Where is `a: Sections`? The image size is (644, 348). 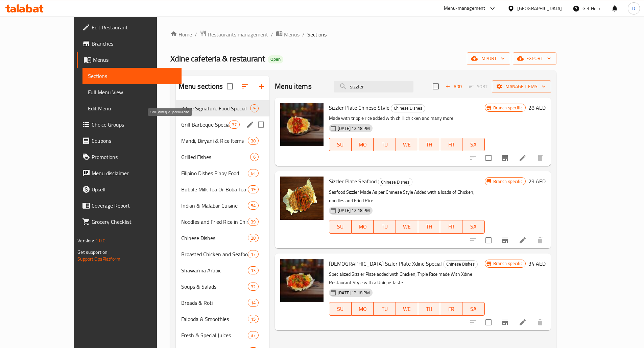 a: Sections is located at coordinates (132, 76).